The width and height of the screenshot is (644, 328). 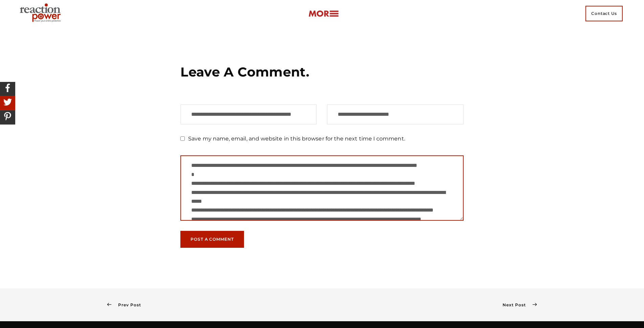 What do you see at coordinates (124, 305) in the screenshot?
I see `a: Prev Post` at bounding box center [124, 305].